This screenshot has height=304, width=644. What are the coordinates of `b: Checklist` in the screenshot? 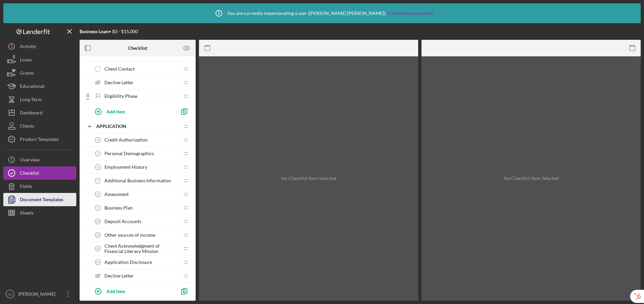 It's located at (138, 48).